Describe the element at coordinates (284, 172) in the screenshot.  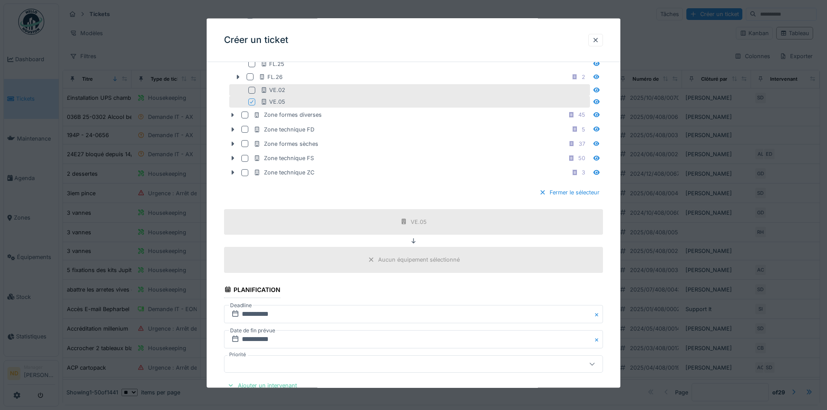
I see `div: Zone technique ZC` at that location.